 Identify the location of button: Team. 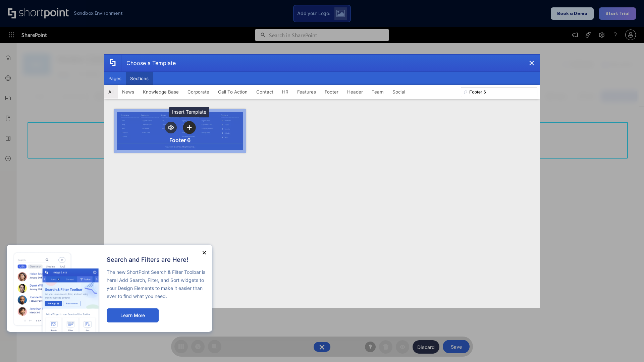
(377, 92).